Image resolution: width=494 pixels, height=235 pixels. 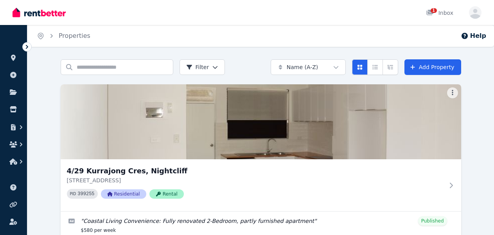 I want to click on button: Name (A-Z), so click(x=308, y=67).